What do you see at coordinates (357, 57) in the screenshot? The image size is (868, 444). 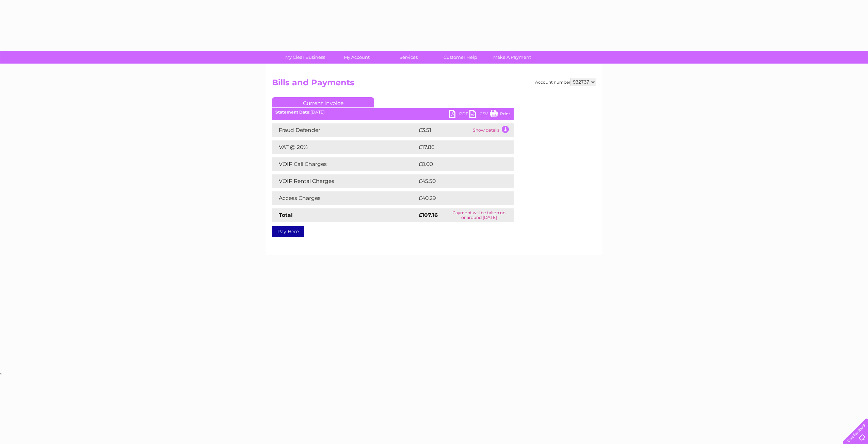 I see `a: My Account` at bounding box center [357, 57].